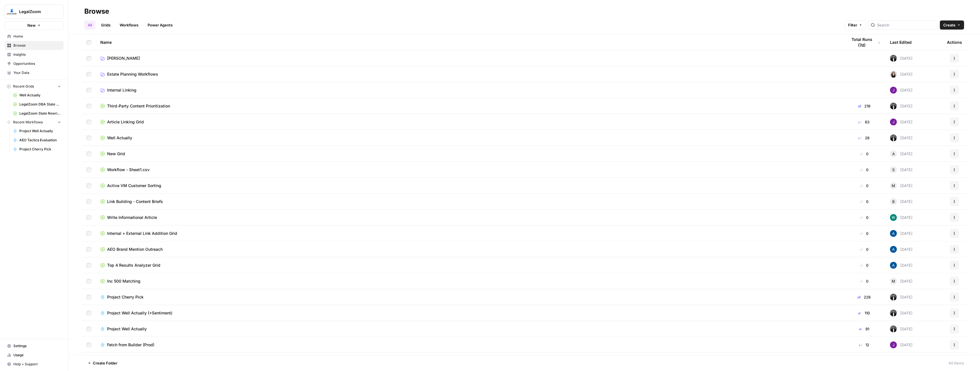 The height and width of the screenshot is (371, 980). What do you see at coordinates (37, 54) in the screenshot?
I see `span: Insights` at bounding box center [37, 54].